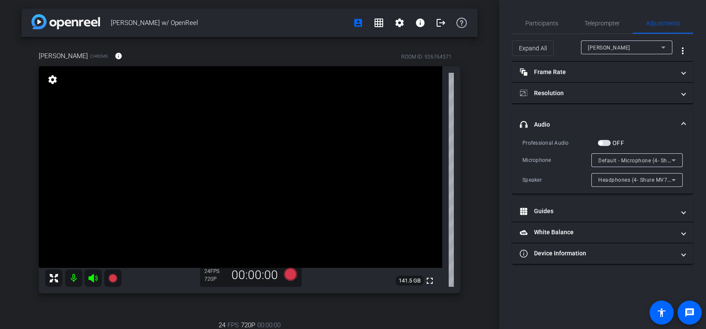 This screenshot has width=706, height=329. What do you see at coordinates (663, 23) in the screenshot?
I see `span: Adjustments` at bounding box center [663, 23].